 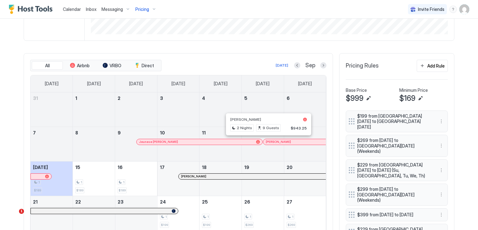 I want to click on td: September 19, 2025, so click(x=263, y=178).